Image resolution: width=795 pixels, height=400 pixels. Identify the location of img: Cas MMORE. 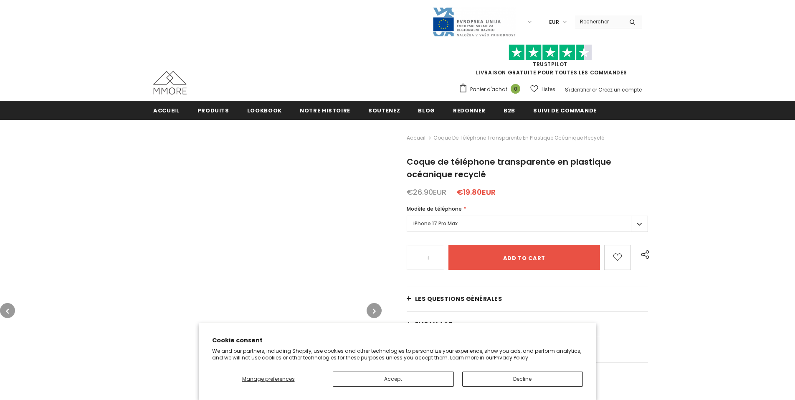
(170, 83).